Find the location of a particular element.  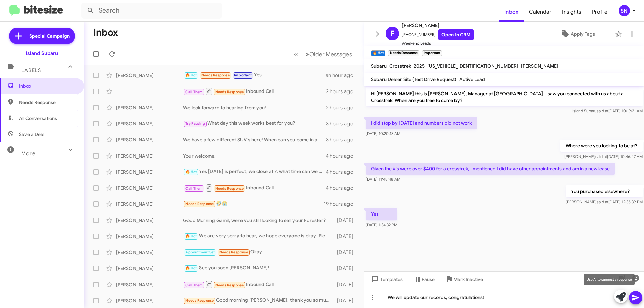

div: Okay is located at coordinates (259, 253).